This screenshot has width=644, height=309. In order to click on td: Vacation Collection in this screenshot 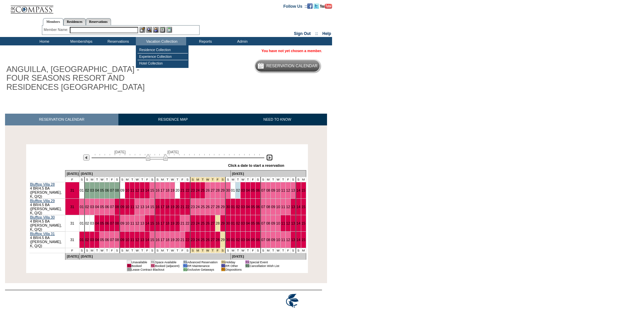, I will do `click(161, 41)`.